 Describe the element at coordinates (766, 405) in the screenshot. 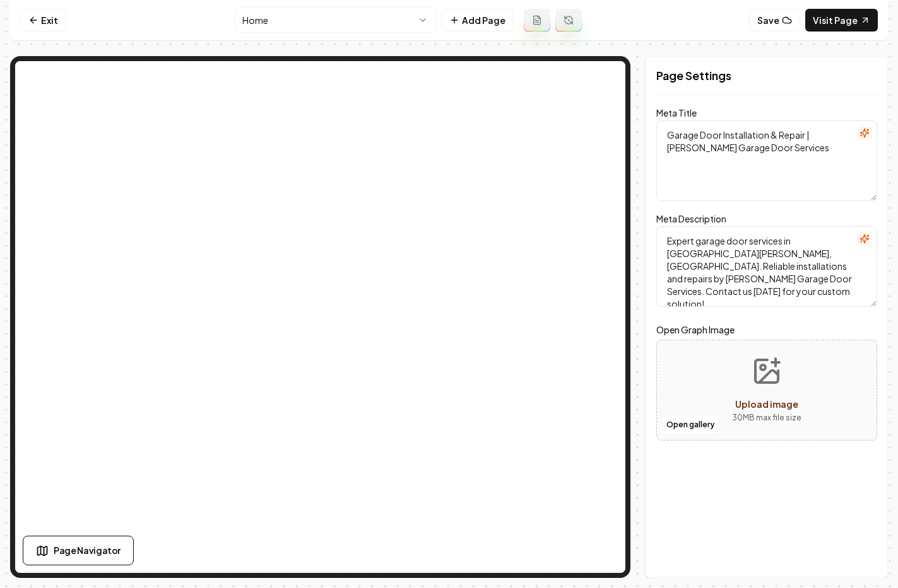

I see `span: Upload image` at that location.